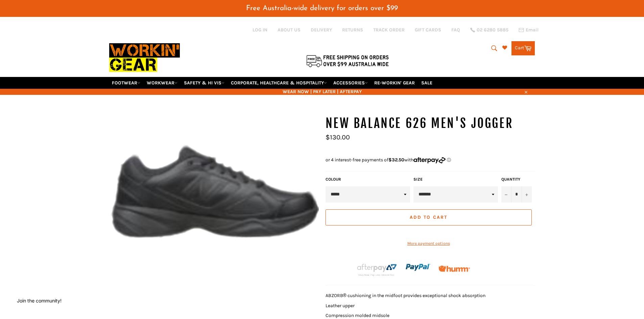  I want to click on a: RETURNS, so click(353, 30).